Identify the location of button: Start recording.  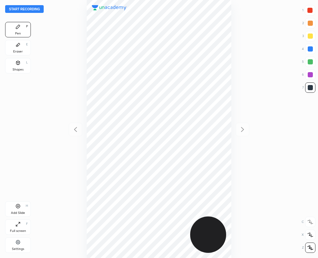
(24, 9).